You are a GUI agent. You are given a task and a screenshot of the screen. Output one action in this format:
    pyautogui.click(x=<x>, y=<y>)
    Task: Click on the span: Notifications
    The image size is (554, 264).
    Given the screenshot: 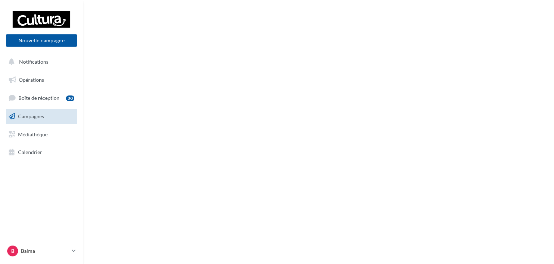 What is the action you would take?
    pyautogui.click(x=34, y=61)
    